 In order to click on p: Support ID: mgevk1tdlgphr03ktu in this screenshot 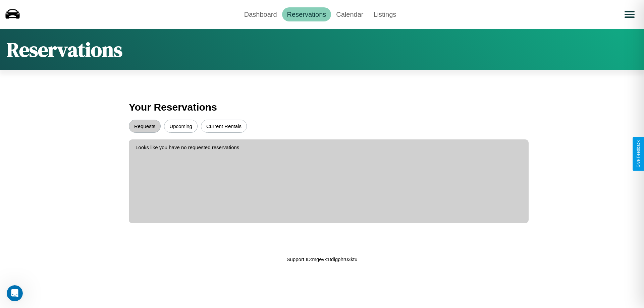, I will do `click(322, 259)`.